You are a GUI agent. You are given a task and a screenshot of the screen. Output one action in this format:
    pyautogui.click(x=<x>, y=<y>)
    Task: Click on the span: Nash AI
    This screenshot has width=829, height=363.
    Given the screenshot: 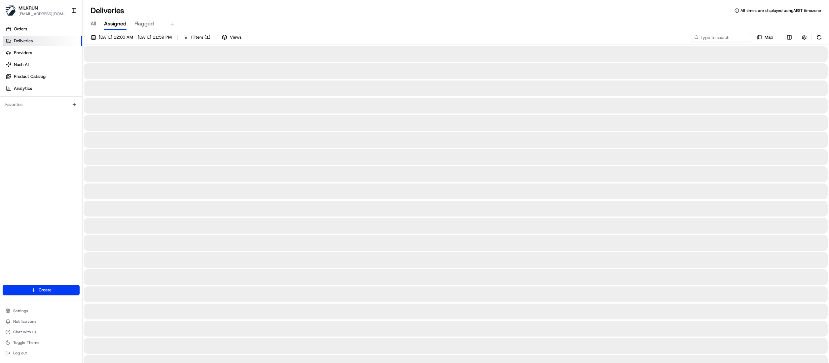 What is the action you would take?
    pyautogui.click(x=21, y=65)
    